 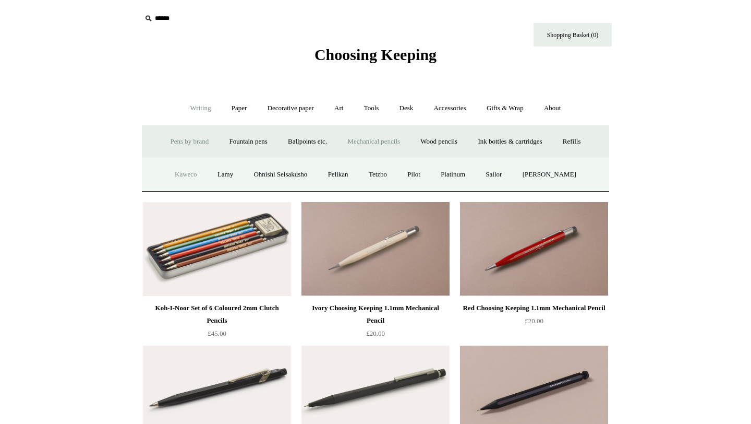 I want to click on a: Pens by brand, so click(x=190, y=141).